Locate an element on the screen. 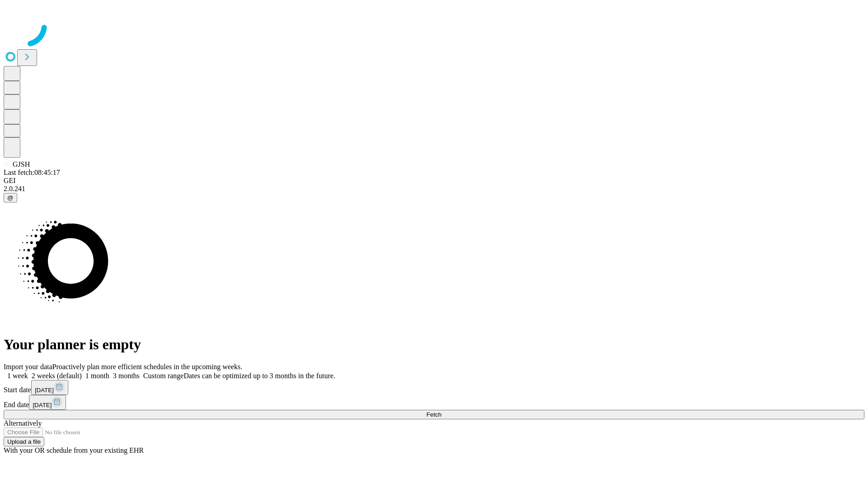  span: 1 week is located at coordinates (18, 376).